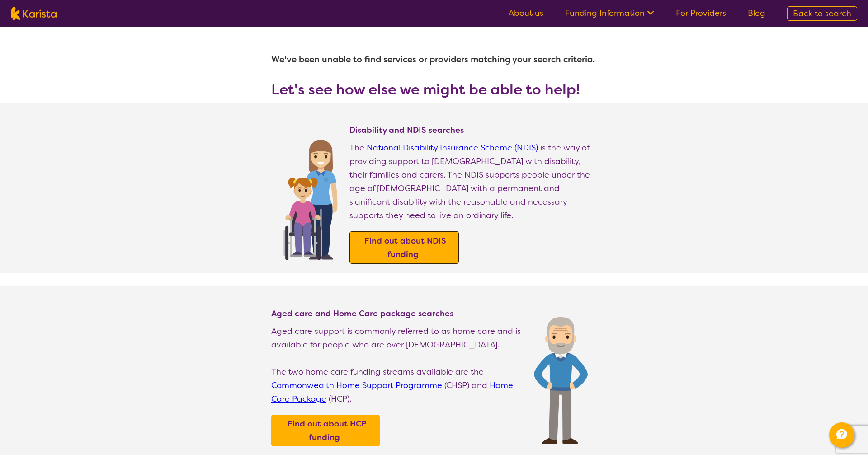  Describe the element at coordinates (700, 13) in the screenshot. I see `a: For Providers` at that location.